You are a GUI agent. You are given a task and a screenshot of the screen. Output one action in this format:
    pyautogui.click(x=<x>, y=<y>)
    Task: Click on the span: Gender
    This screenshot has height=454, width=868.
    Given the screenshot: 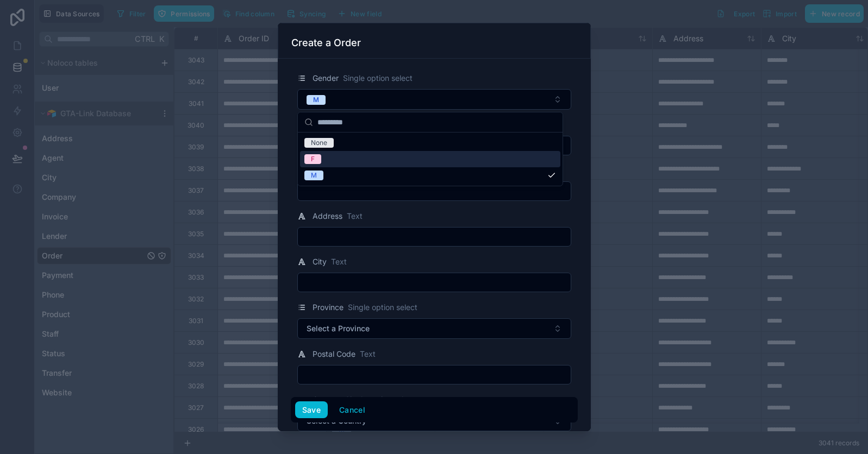 What is the action you would take?
    pyautogui.click(x=326, y=78)
    